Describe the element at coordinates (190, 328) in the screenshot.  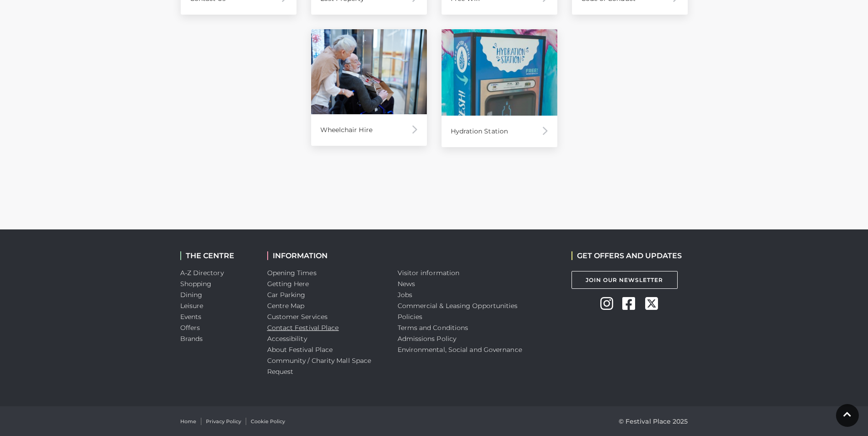
I see `a: Offers` at that location.